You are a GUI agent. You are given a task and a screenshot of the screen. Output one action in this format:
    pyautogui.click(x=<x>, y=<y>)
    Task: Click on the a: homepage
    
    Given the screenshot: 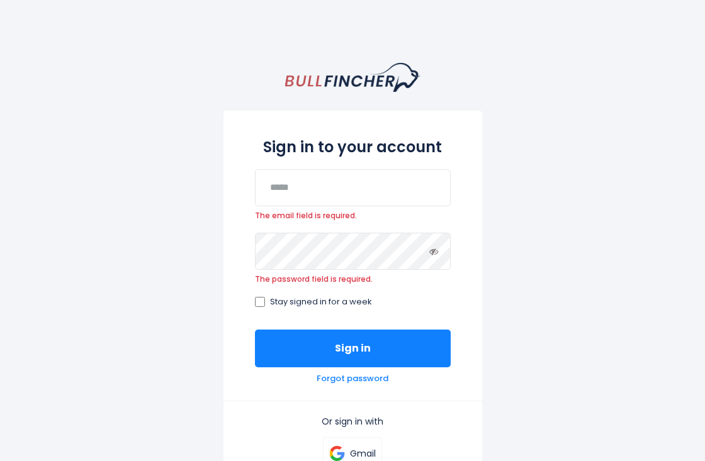 What is the action you would take?
    pyautogui.click(x=352, y=77)
    